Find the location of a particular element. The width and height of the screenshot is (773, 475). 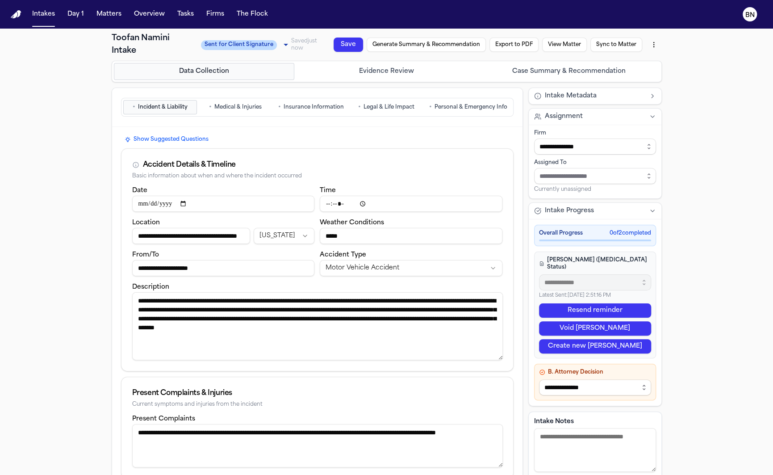

input: Incident location is located at coordinates (191, 236).